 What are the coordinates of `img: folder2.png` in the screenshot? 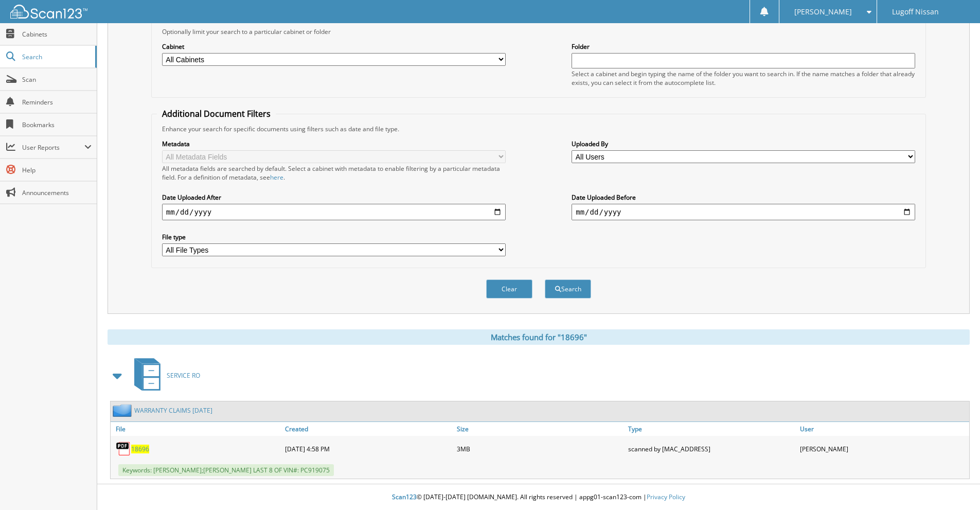 It's located at (123, 410).